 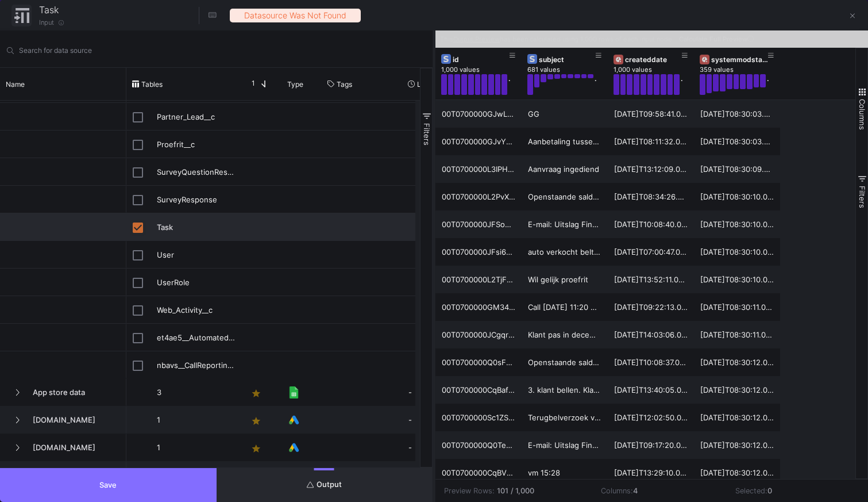 I want to click on div: systemmodstamp, so click(x=740, y=60).